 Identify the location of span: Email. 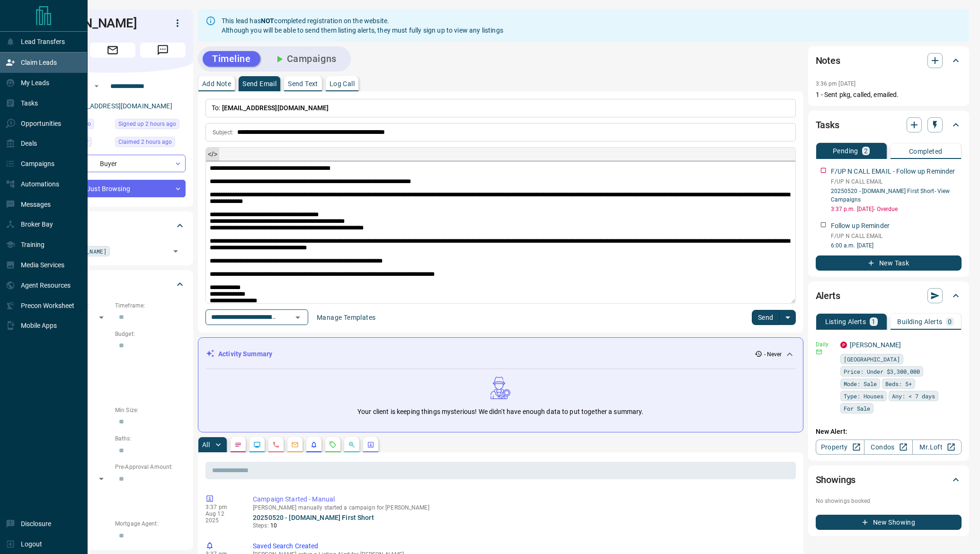
(113, 50).